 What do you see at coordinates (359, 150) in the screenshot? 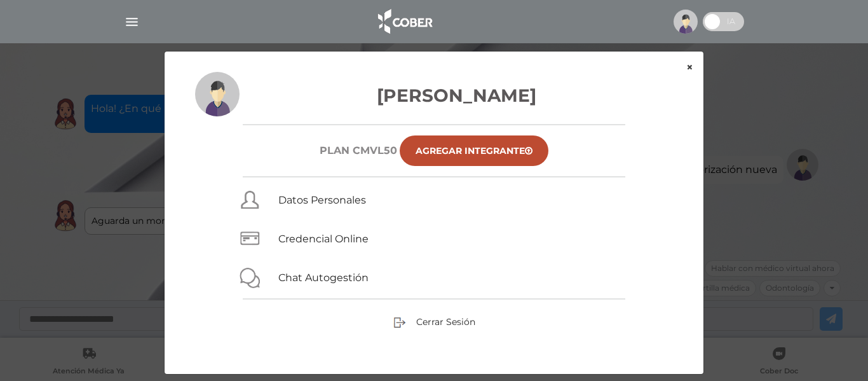
I see `h6: Plan CMVL50` at bounding box center [359, 150].